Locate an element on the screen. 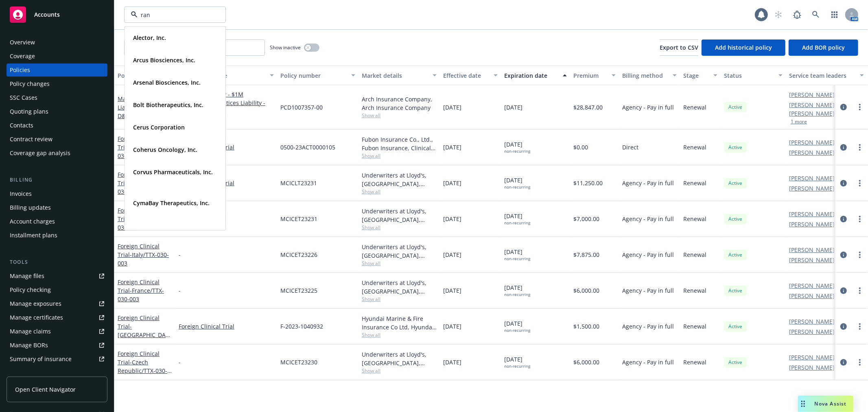 Image resolution: width=868 pixels, height=412 pixels. a: Summary of insurance is located at coordinates (57, 359).